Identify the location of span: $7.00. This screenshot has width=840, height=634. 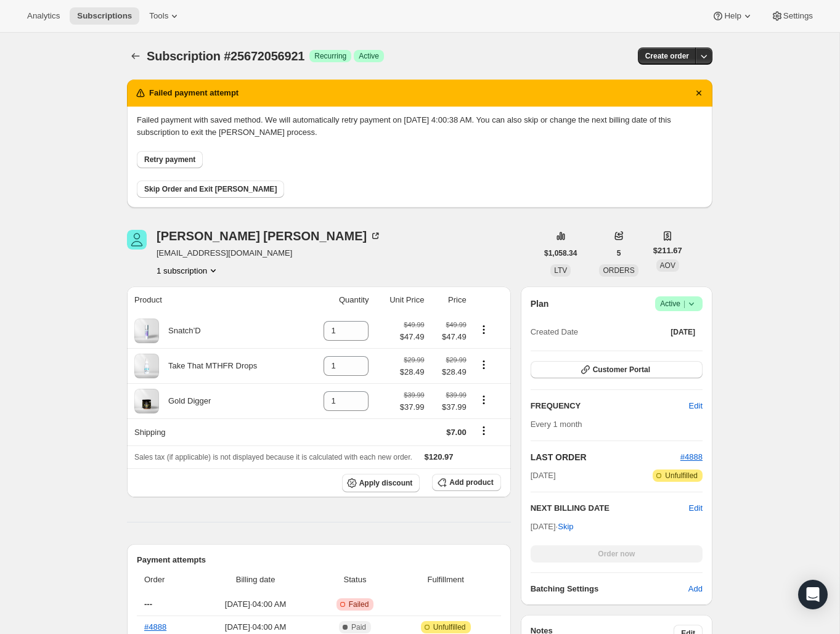
(456, 432).